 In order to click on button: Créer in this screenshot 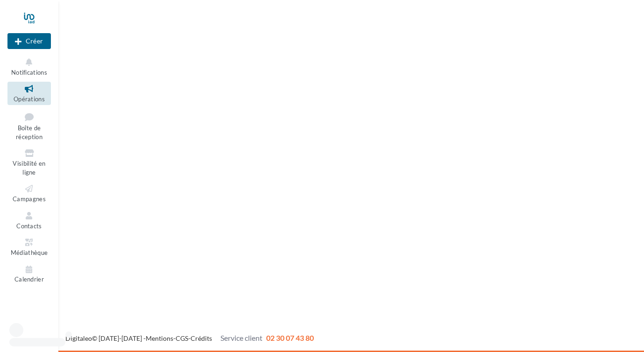, I will do `click(29, 41)`.